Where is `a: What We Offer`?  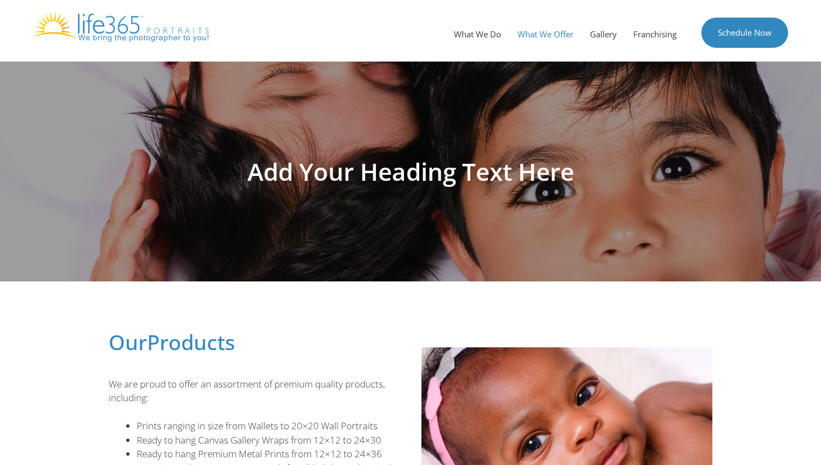
a: What We Offer is located at coordinates (546, 34).